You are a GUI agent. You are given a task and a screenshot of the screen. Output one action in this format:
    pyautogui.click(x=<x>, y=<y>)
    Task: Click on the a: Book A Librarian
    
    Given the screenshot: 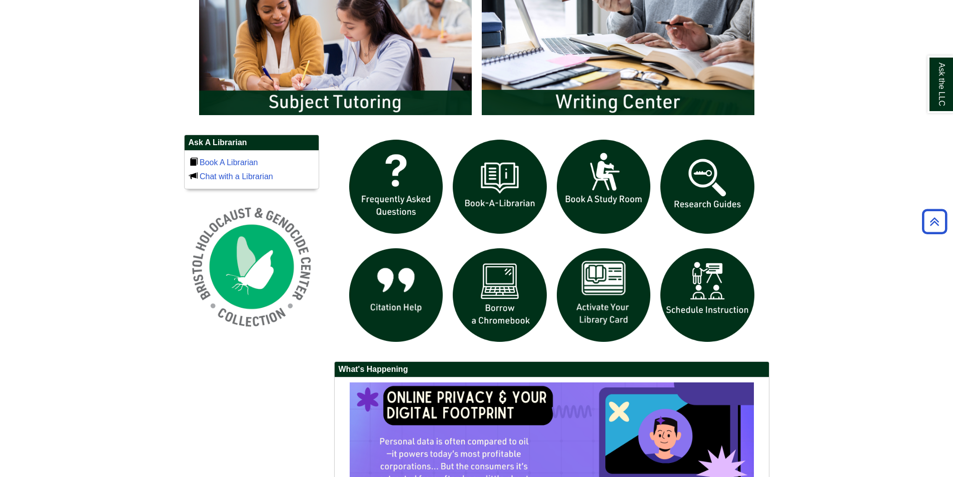 What is the action you would take?
    pyautogui.click(x=229, y=162)
    